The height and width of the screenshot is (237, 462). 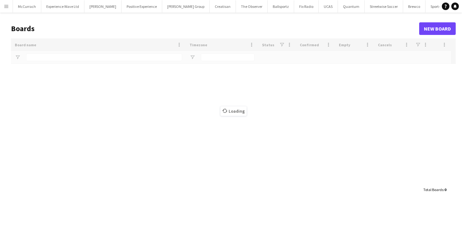 I want to click on span: Loading, so click(x=233, y=111).